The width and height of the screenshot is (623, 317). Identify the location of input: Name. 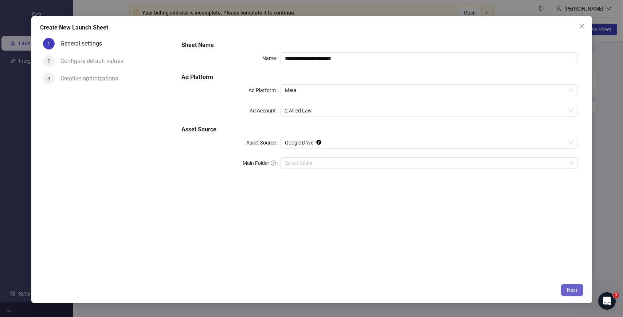
(429, 58).